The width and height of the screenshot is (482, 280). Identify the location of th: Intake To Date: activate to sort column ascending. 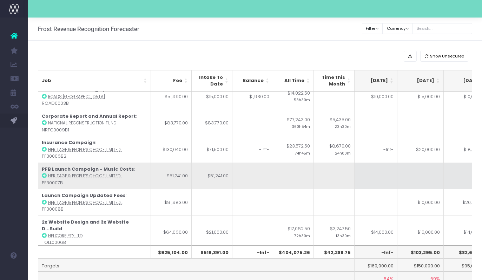
(212, 81).